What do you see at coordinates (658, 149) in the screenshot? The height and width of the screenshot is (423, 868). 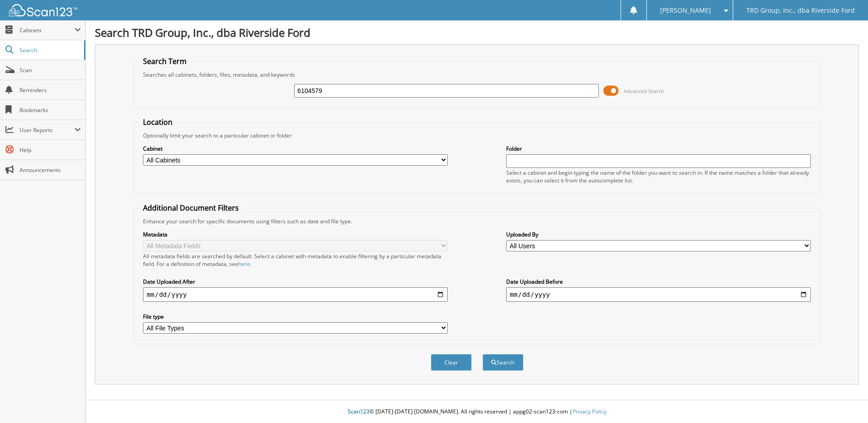 I see `label: Folder` at bounding box center [658, 149].